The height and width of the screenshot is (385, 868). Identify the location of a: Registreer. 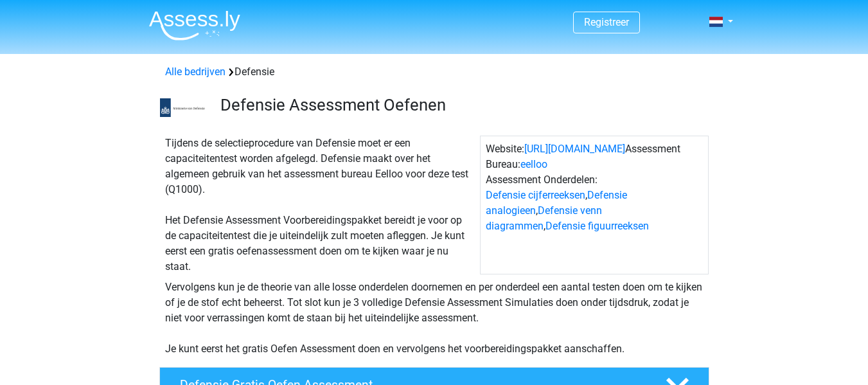
(607, 22).